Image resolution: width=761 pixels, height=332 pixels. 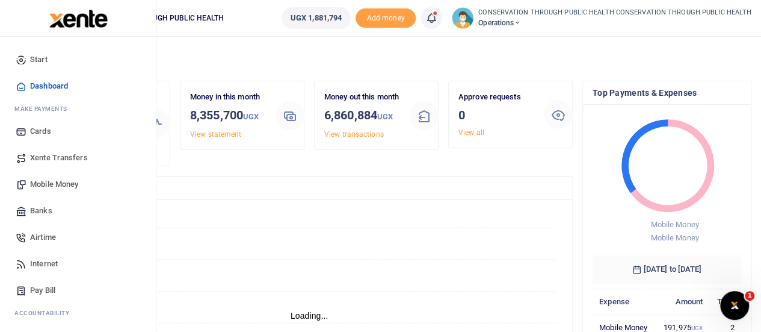 I want to click on a: UGX 1,881,794, so click(x=316, y=18).